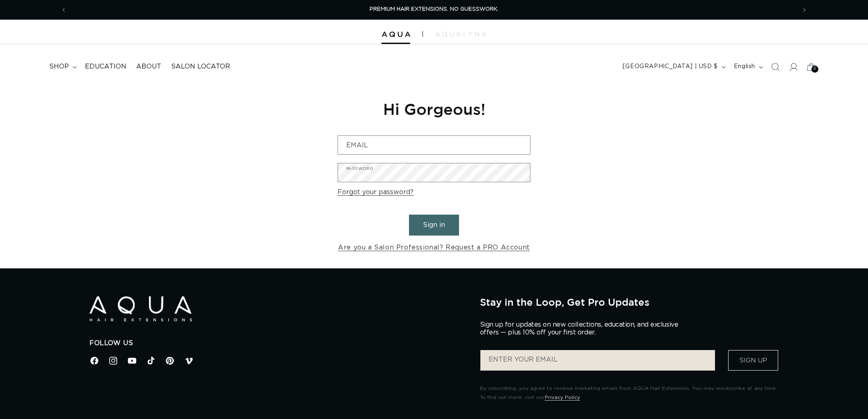 The height and width of the screenshot is (419, 868). I want to click on button: Sign Up, so click(753, 360).